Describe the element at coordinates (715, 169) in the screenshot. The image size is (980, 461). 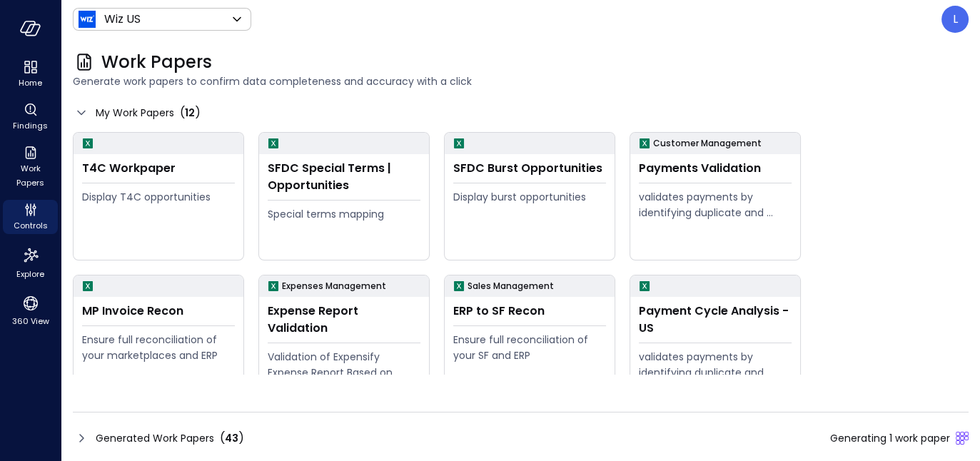
I see `div: Payments Validation` at that location.